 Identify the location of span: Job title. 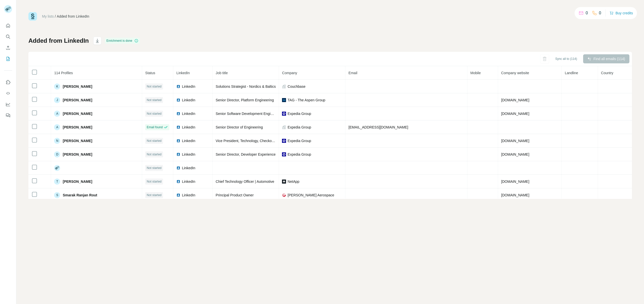
(222, 73).